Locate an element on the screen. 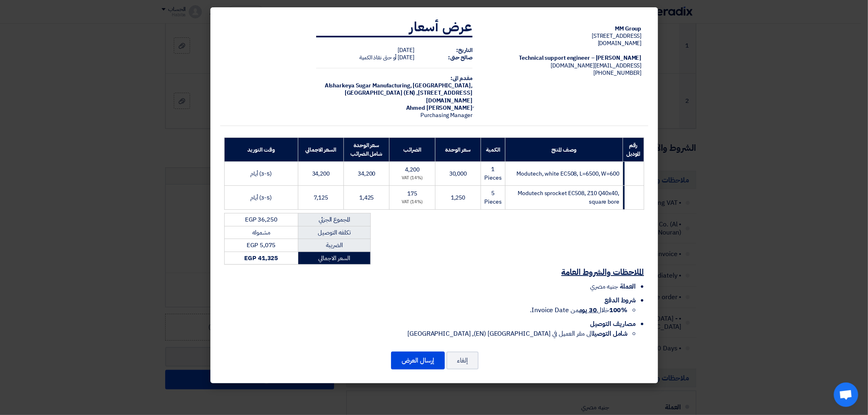 The image size is (868, 415). strong: EGP 41,325 is located at coordinates (261, 258).